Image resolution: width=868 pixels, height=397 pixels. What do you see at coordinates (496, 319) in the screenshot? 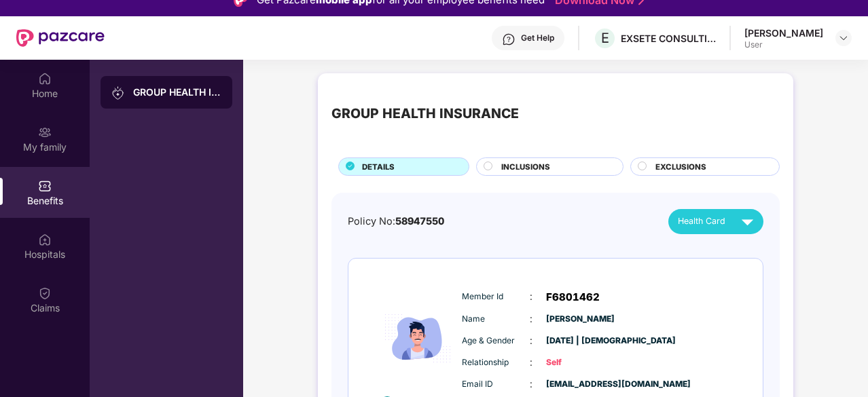
I see `span: Name` at bounding box center [496, 319].